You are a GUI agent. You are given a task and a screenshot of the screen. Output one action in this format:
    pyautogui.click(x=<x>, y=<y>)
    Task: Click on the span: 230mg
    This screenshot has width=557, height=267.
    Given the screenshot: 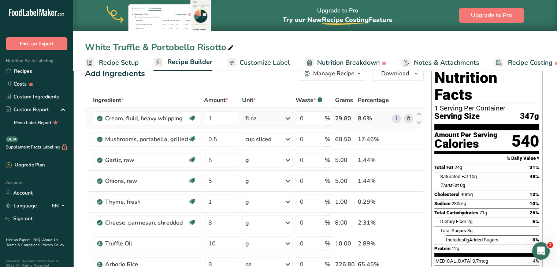 What is the action you would take?
    pyautogui.click(x=459, y=204)
    